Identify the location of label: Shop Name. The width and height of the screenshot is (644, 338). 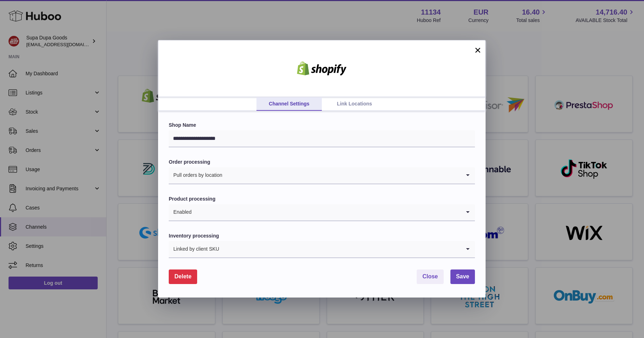
(322, 125).